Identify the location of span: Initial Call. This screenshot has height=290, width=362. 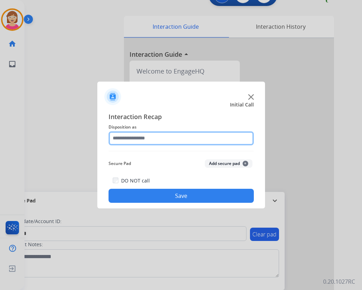
(242, 105).